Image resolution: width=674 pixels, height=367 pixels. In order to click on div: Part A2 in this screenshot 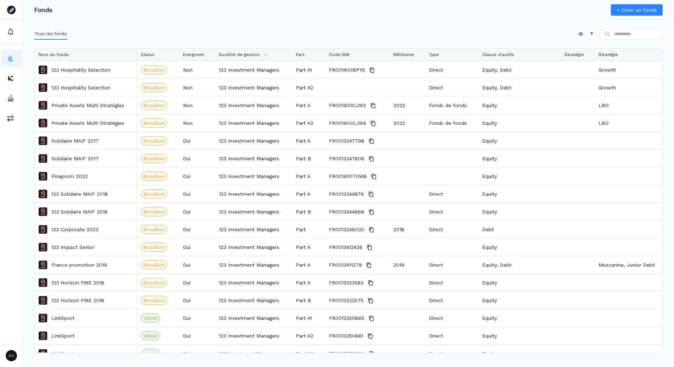, I will do `click(308, 336)`.